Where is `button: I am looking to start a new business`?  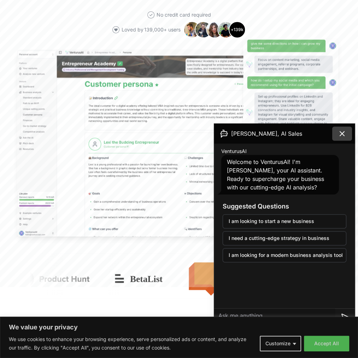
button: I am looking to start a new business is located at coordinates (284, 221).